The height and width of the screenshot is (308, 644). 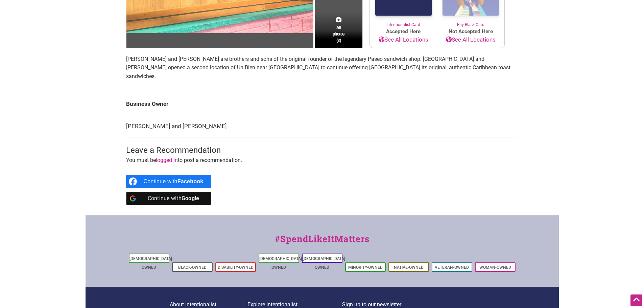 I want to click on a: Continue with <b>Facebook</b>, so click(x=169, y=181).